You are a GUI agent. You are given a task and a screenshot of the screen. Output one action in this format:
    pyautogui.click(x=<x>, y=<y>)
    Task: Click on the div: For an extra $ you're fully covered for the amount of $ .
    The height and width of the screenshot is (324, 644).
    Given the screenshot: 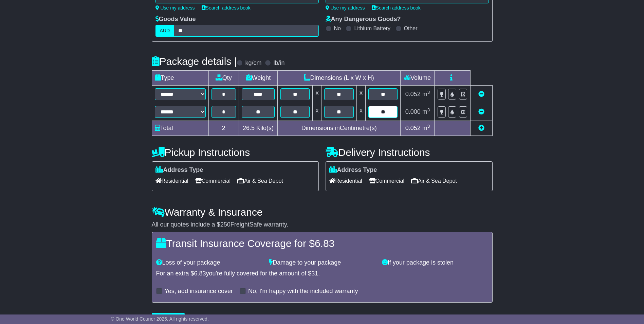 What is the action you would take?
    pyautogui.click(x=322, y=274)
    